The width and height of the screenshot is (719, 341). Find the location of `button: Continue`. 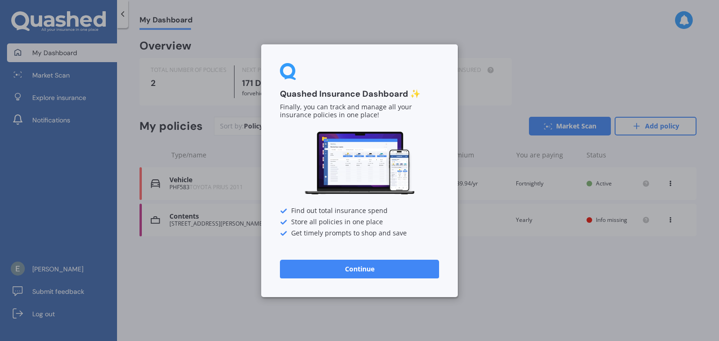

button: Continue is located at coordinates (359, 269).